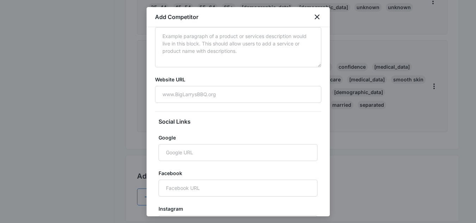 The image size is (476, 223). What do you see at coordinates (238, 173) in the screenshot?
I see `label: Facebook` at bounding box center [238, 173].